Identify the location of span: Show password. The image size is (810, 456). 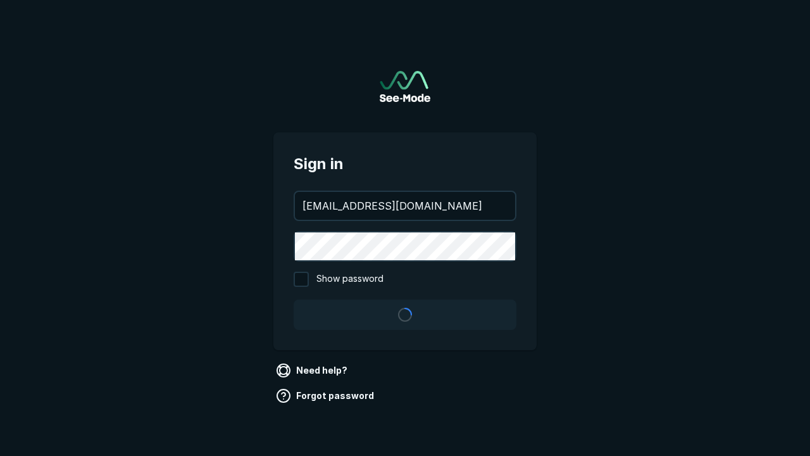
(350, 279).